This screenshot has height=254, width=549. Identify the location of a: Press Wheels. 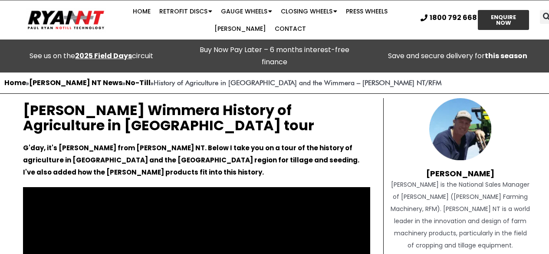
(366, 11).